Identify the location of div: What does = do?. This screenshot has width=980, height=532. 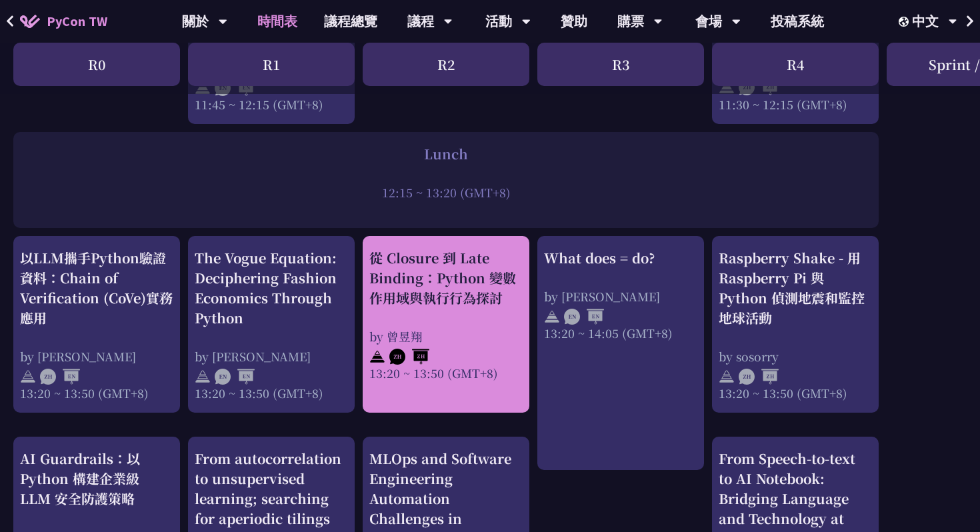
(621, 258).